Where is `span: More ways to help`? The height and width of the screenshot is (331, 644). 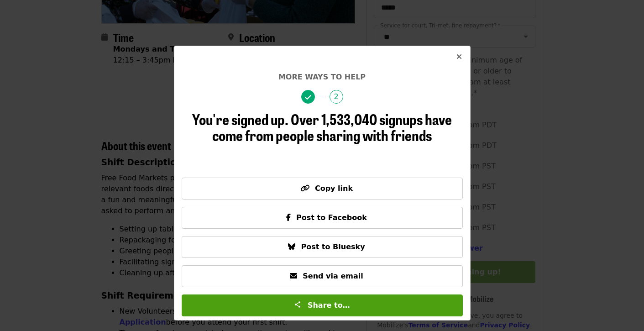
span: More ways to help is located at coordinates (322, 76).